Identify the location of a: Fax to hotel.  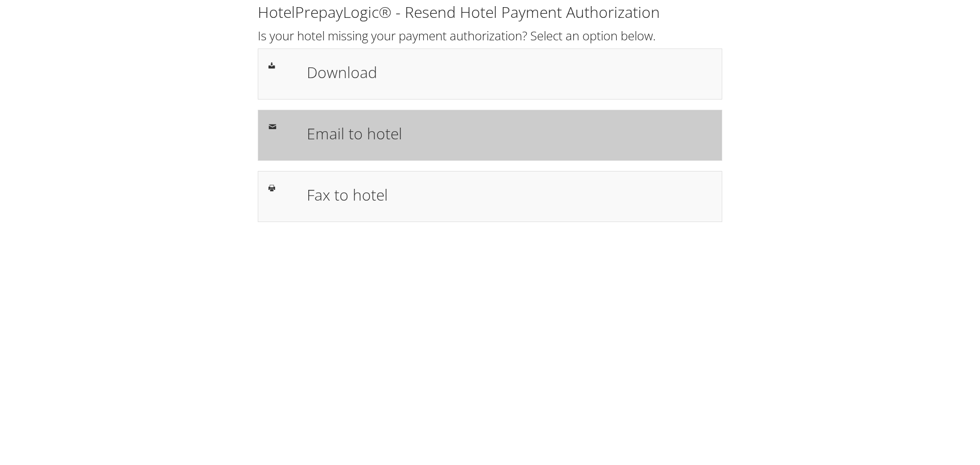
(490, 196).